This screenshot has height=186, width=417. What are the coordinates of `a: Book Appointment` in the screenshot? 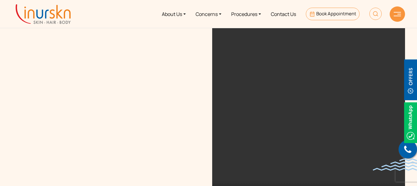 It's located at (332, 14).